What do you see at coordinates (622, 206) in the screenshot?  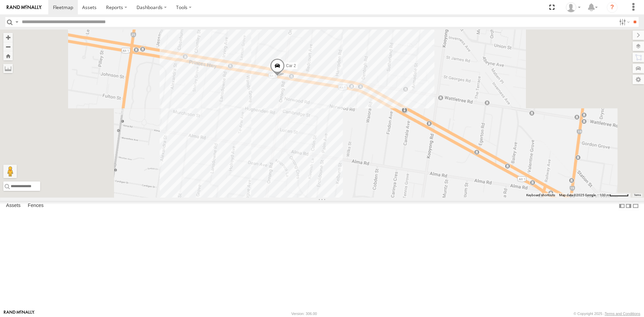 I see `label: Dock Summary Table to the Left` at bounding box center [622, 206].